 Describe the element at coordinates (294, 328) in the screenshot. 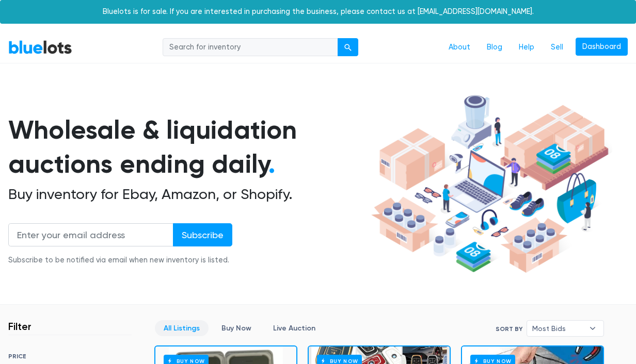

I see `a: Live Auction` at that location.